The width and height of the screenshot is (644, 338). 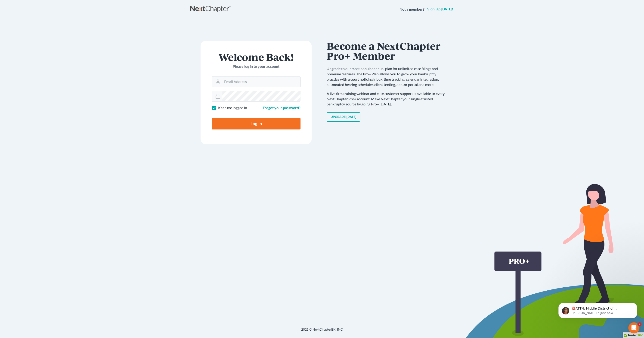 What do you see at coordinates (46, 17) in the screenshot?
I see `div: message notification from Katie, Just now. 🚨ATTN: Middle District of Florida The court has added ...` at bounding box center [46, 17].